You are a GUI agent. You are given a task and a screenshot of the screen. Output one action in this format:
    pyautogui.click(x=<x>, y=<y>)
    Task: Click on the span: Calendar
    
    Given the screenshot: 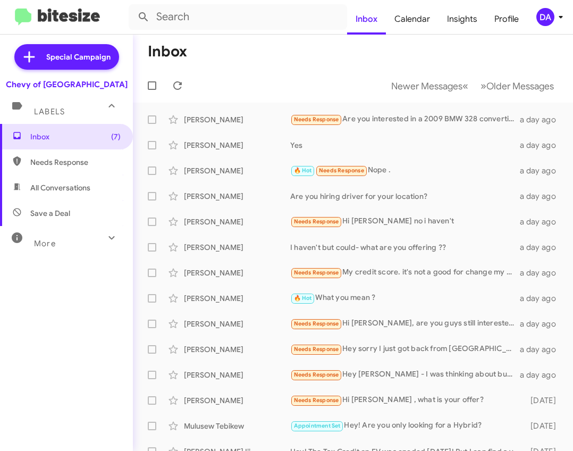 What is the action you would take?
    pyautogui.click(x=412, y=19)
    